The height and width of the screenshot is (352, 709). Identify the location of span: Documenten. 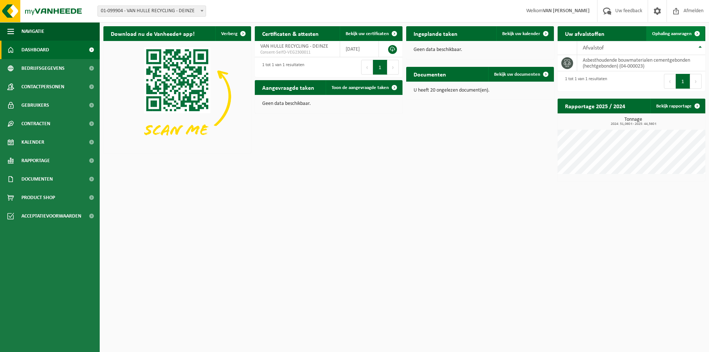
(37, 179).